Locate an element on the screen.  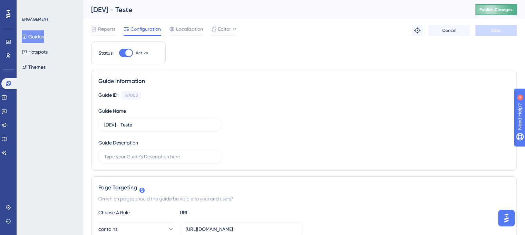
div: Page Targeting is located at coordinates (304, 187).